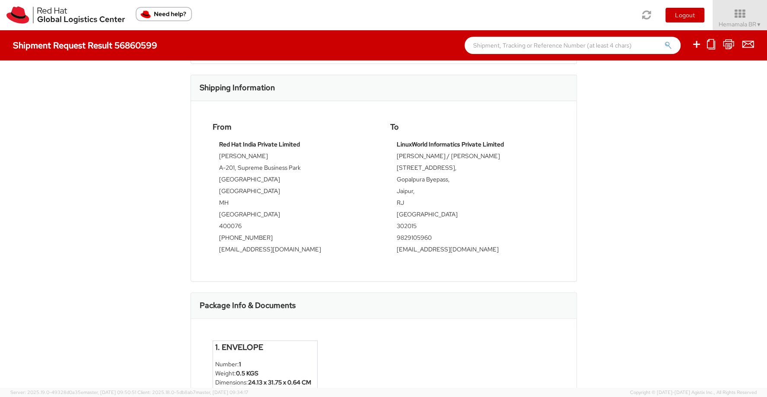 The height and width of the screenshot is (397, 767). Describe the element at coordinates (450, 144) in the screenshot. I see `strong: LinuxWorld Informatics Private Limited` at that location.